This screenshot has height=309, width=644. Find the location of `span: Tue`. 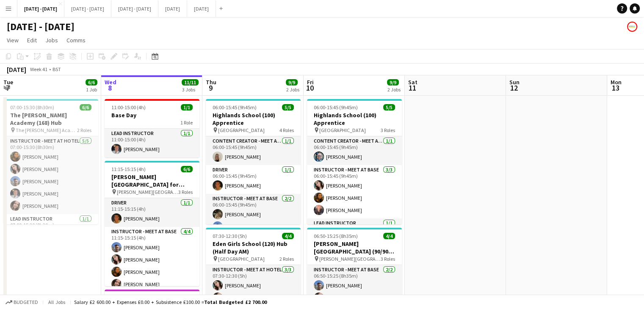

span: Tue is located at coordinates (8, 82).